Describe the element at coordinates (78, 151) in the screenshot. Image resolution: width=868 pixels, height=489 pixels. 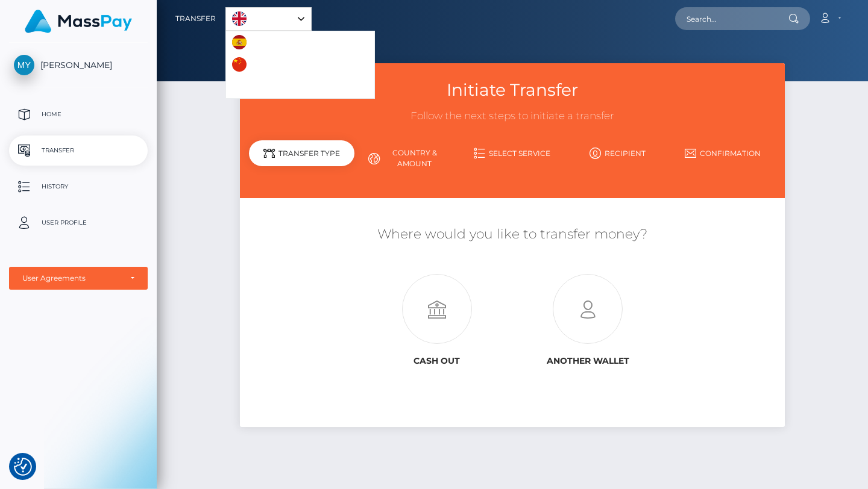
I see `p: Transfer` at that location.